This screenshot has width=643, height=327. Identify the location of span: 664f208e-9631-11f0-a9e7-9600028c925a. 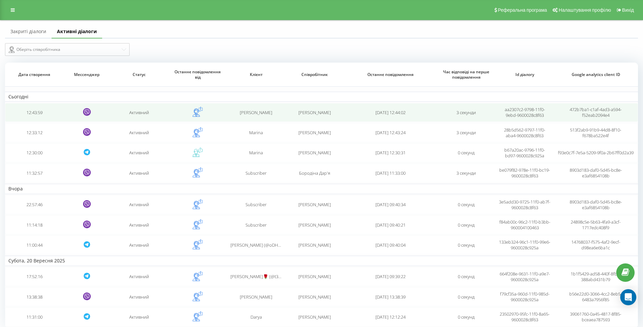
(525, 277).